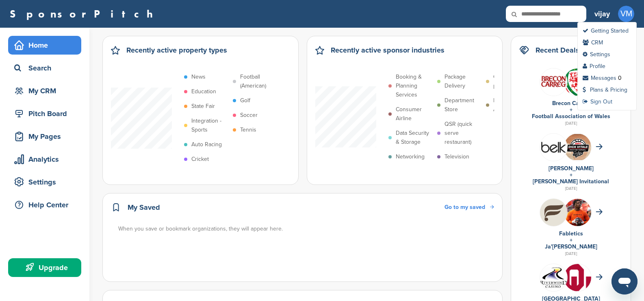  I want to click on a: Upgrade, so click(45, 268).